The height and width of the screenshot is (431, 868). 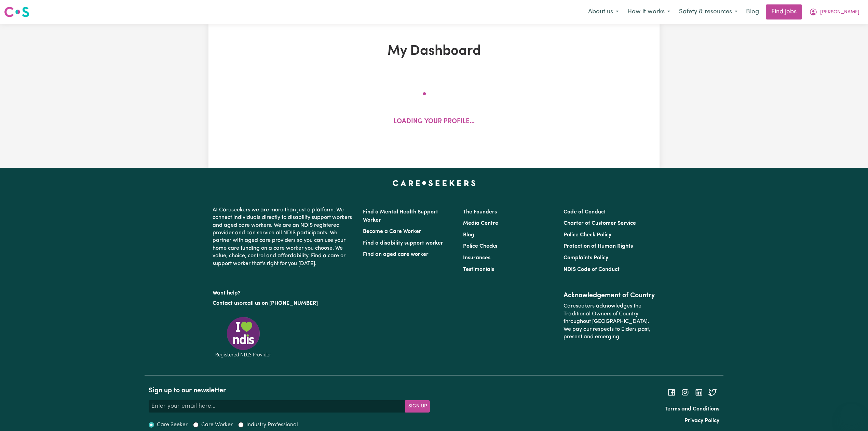 I want to click on a: Follow Careseekers on Twitter, so click(x=713, y=392).